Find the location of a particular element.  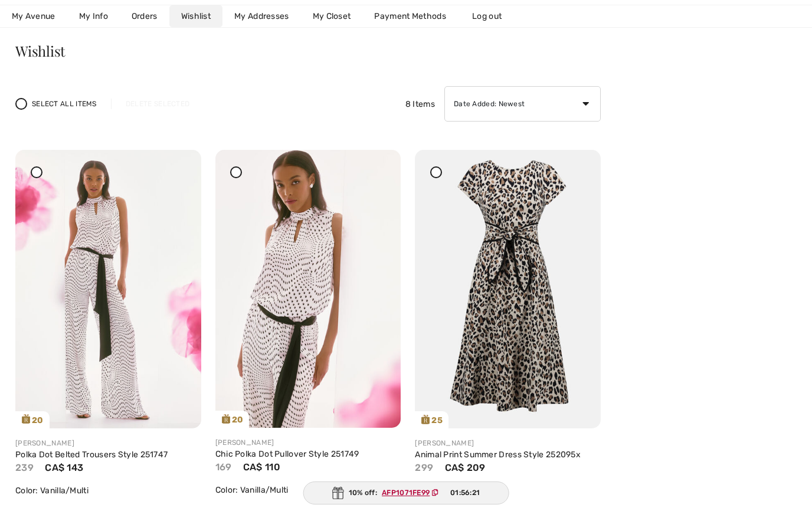

img: joseph-ribkoff-dresses-jumpsuits-beige-black_252095X_7_74bc_search.jpg is located at coordinates (507, 289).